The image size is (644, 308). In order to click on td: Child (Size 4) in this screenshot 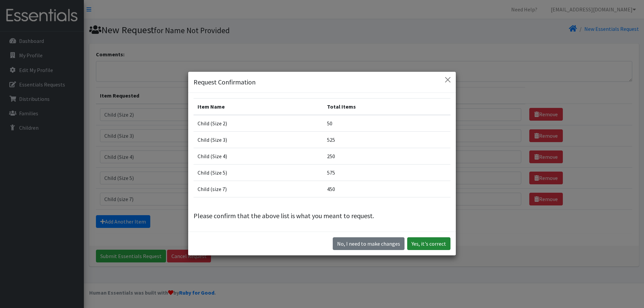, I will do `click(258, 156)`.